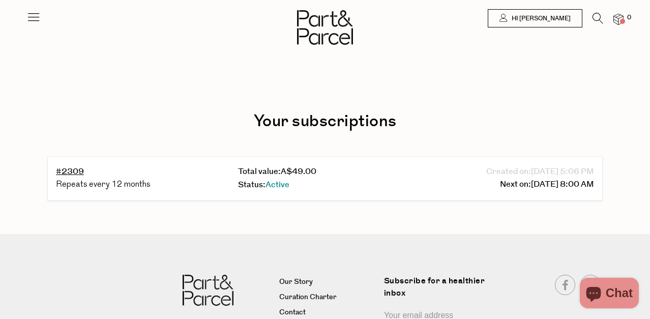 Image resolution: width=650 pixels, height=319 pixels. Describe the element at coordinates (629, 18) in the screenshot. I see `span: 0` at that location.